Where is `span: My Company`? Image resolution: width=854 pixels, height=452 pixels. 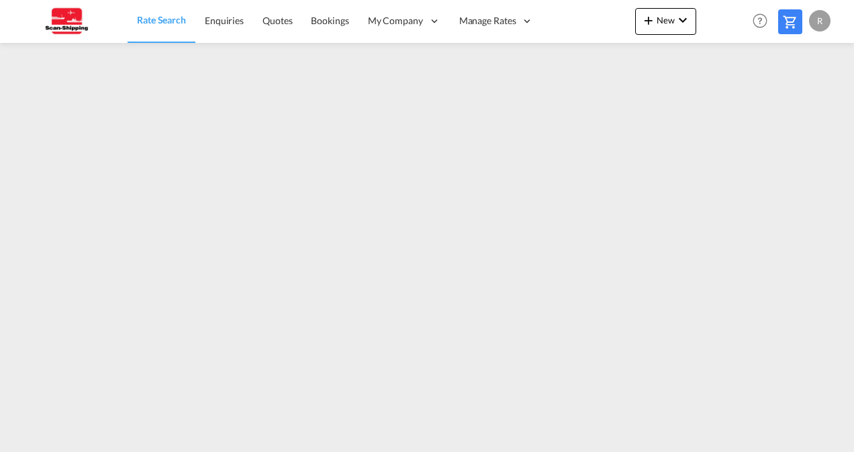 span: My Company is located at coordinates (395, 21).